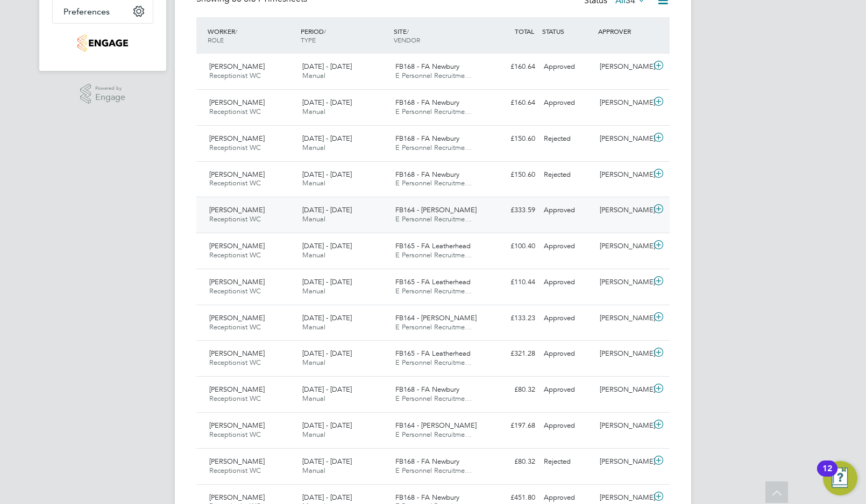 The width and height of the screenshot is (866, 504). What do you see at coordinates (110, 88) in the screenshot?
I see `span: Powered by` at bounding box center [110, 88].